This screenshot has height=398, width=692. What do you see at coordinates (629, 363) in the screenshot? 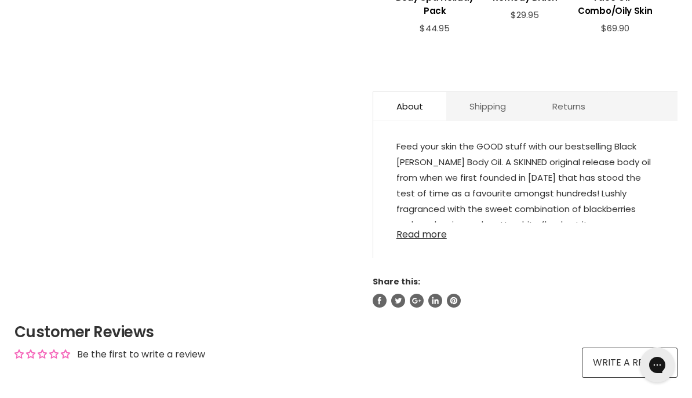
I see `a: Write a review` at bounding box center [629, 363].